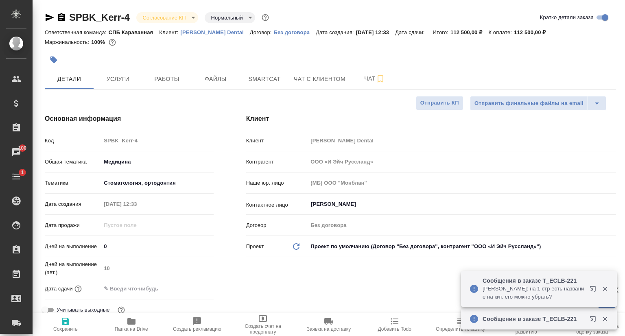 This screenshot has width=625, height=336. What do you see at coordinates (65, 324) in the screenshot?
I see `button: Сохранить` at bounding box center [65, 324].